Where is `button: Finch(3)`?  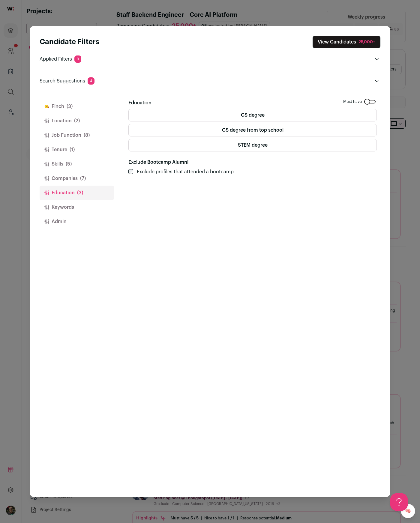
button: Finch(3) is located at coordinates (77, 107).